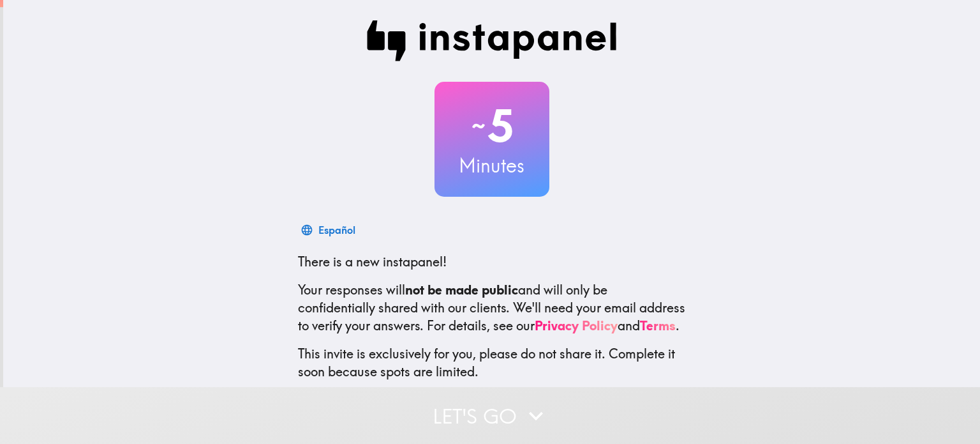 This screenshot has width=980, height=444. I want to click on div: Español, so click(337, 230).